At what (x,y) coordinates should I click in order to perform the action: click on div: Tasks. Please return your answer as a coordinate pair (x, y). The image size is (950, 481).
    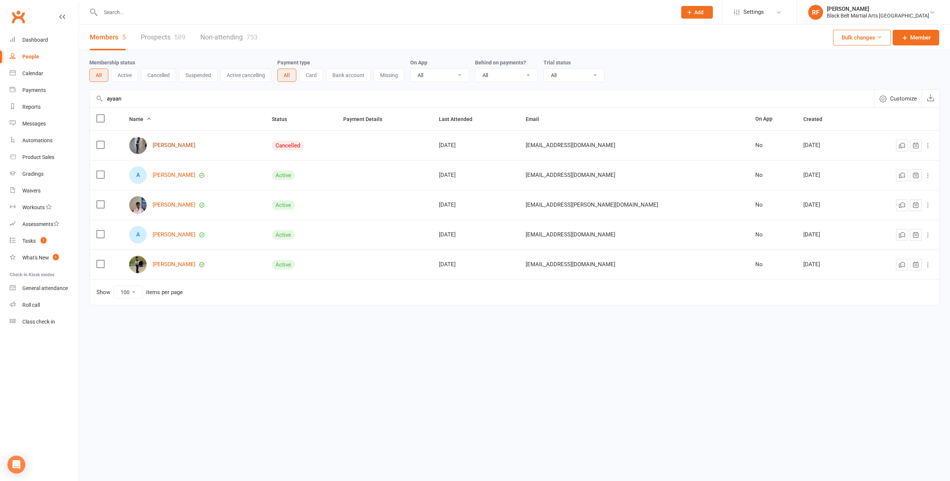
    Looking at the image, I should click on (29, 241).